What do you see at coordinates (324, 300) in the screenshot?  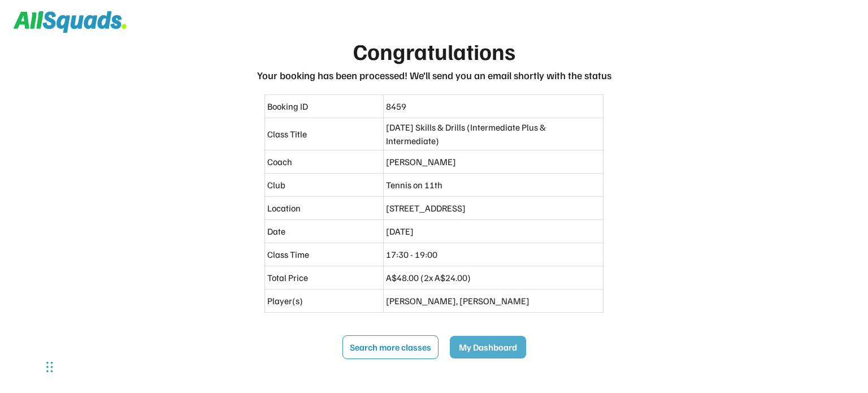 I see `div: Player(s)` at bounding box center [324, 300].